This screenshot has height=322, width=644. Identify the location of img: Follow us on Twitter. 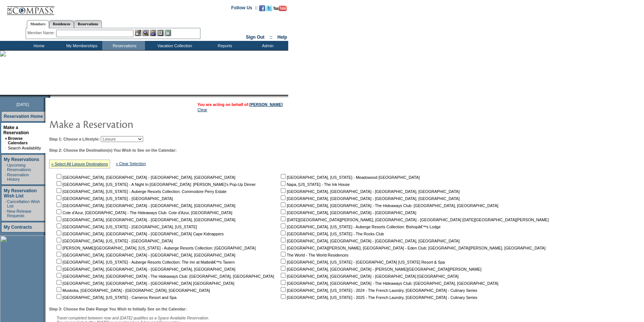
(269, 8).